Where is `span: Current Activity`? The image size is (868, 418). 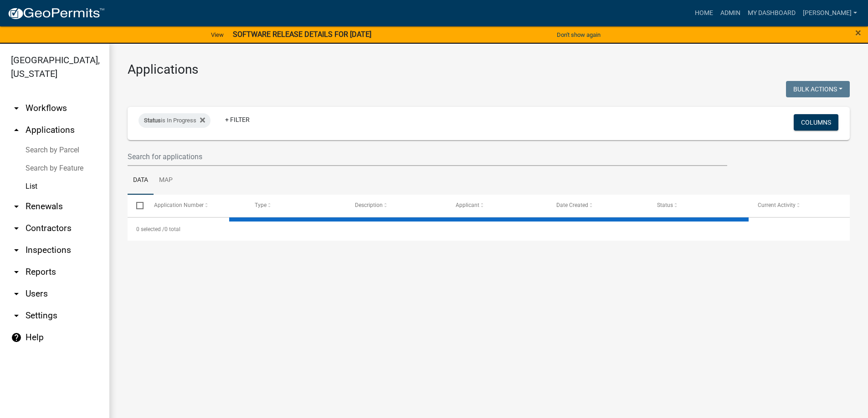 span: Current Activity is located at coordinates (776, 205).